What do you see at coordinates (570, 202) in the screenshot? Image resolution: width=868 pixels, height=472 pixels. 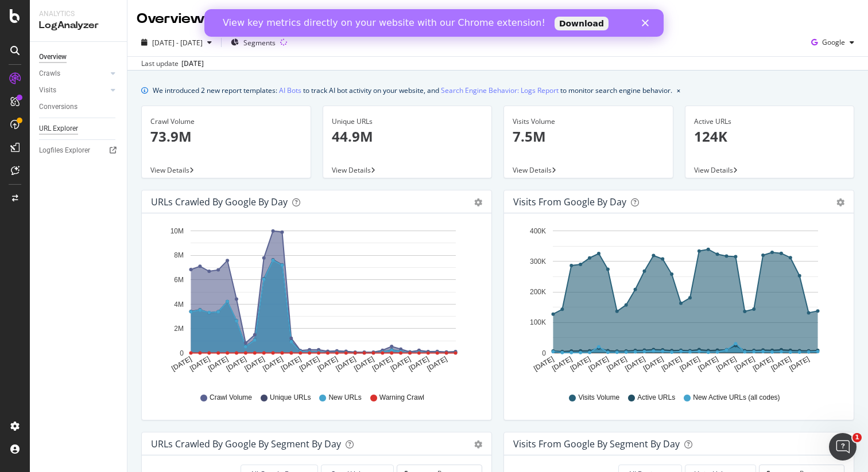 I see `div: Visits from Google by day` at bounding box center [570, 202].